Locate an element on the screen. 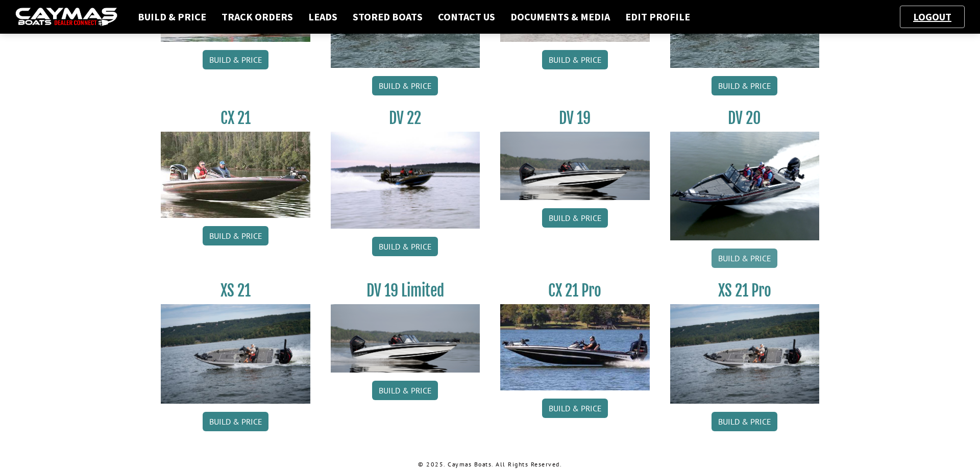  p: © 2025. Caymas Boats. All Rights Reserved. is located at coordinates (490, 464).